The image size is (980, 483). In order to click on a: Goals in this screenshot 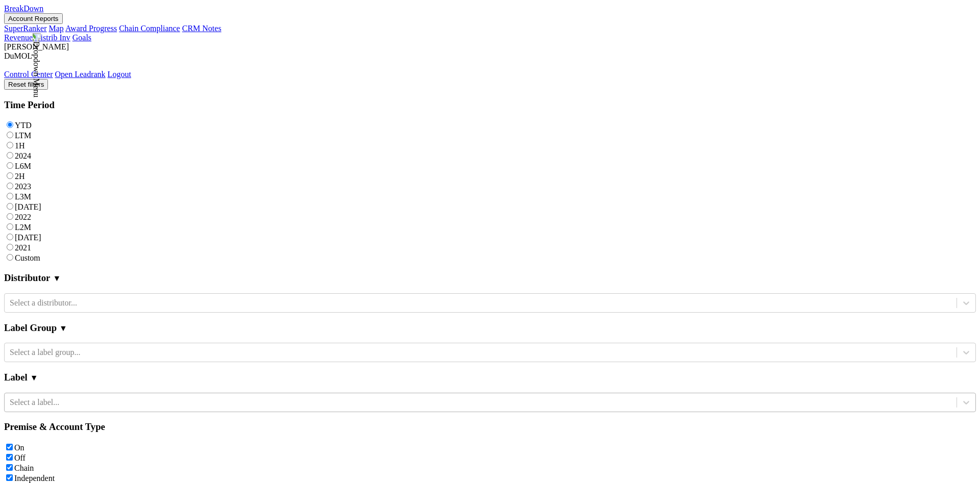, I will do `click(81, 37)`.